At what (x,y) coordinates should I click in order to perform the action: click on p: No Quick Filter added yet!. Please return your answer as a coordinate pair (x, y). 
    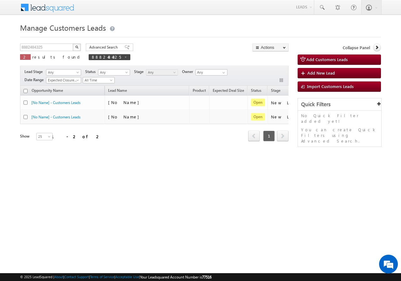
    Looking at the image, I should click on (340, 118).